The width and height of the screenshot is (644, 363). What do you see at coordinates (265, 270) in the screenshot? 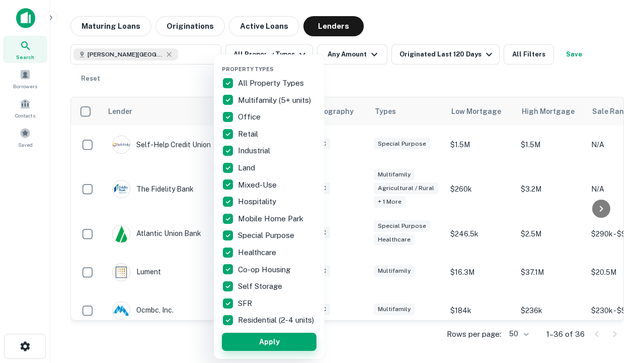
I see `p: Co-op Housing` at bounding box center [265, 270].